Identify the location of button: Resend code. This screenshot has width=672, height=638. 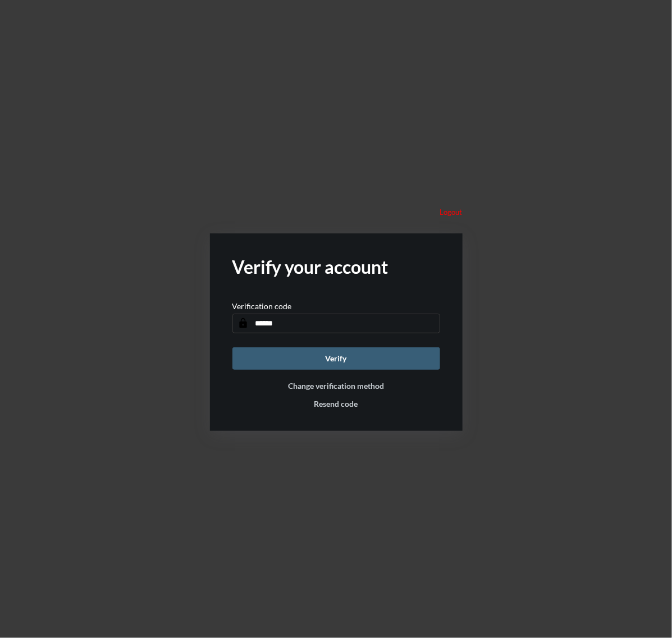
(336, 403).